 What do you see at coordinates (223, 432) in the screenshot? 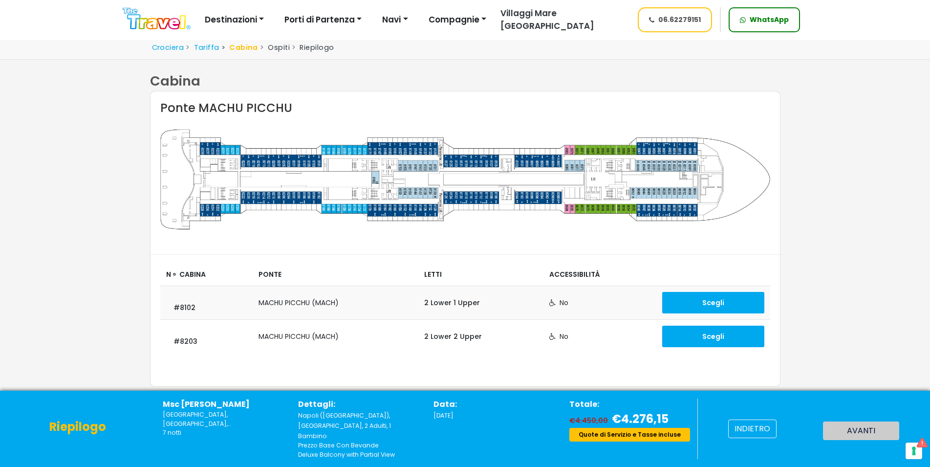
I see `p: 7 notti` at bounding box center [223, 432].